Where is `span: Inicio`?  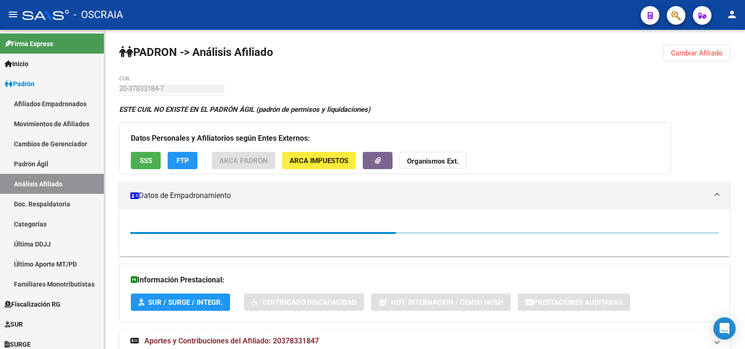
span: Inicio is located at coordinates (16, 64).